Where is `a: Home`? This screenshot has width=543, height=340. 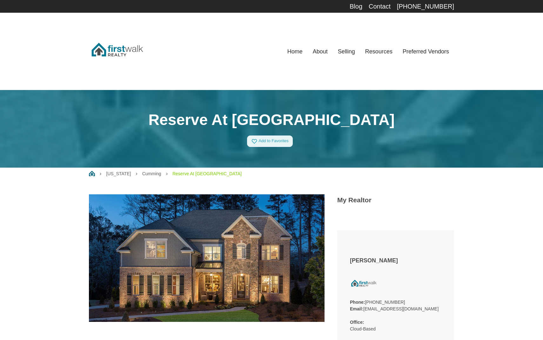 a: Home is located at coordinates (295, 51).